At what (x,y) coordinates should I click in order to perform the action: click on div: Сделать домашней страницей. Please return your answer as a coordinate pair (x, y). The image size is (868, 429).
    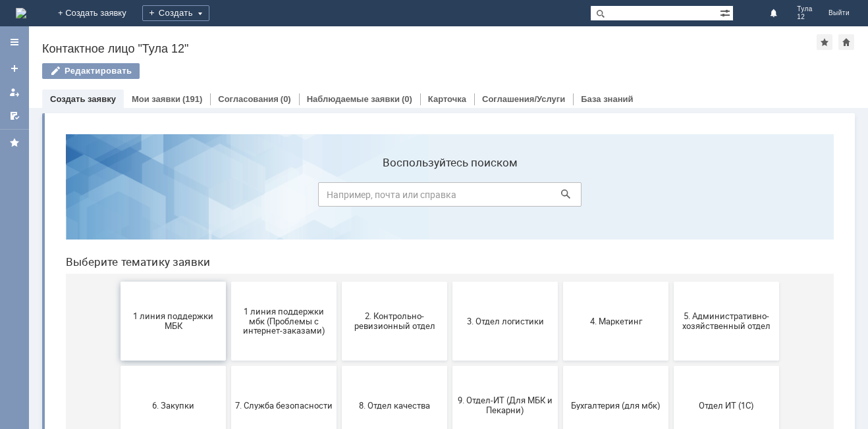
    Looking at the image, I should click on (845, 42).